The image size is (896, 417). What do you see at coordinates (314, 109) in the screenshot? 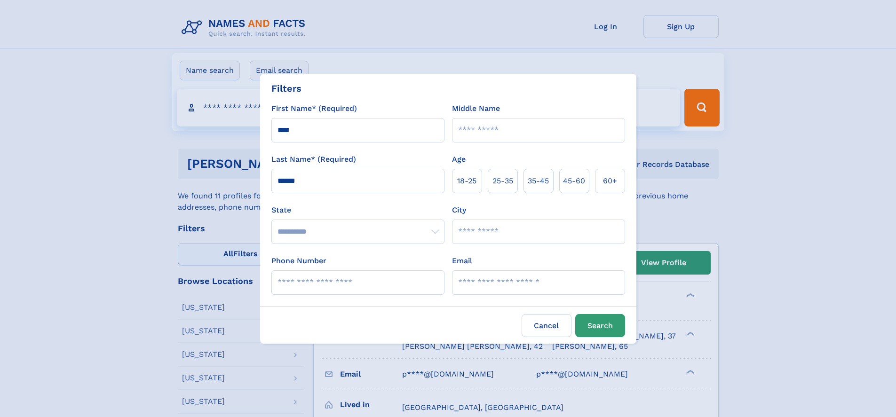
I see `label: First Name* (Required)` at bounding box center [314, 109].